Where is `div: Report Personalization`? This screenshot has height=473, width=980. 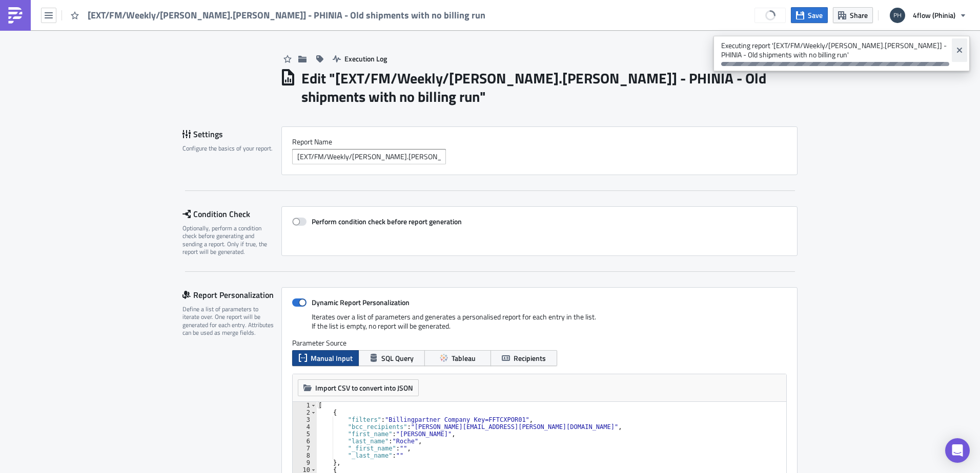 div: Report Personalization is located at coordinates (232, 295).